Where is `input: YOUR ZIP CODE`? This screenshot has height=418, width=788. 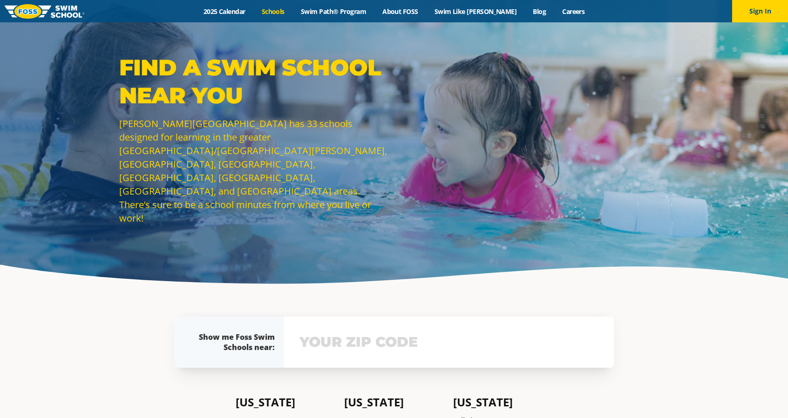 input: YOUR ZIP CODE is located at coordinates (449, 342).